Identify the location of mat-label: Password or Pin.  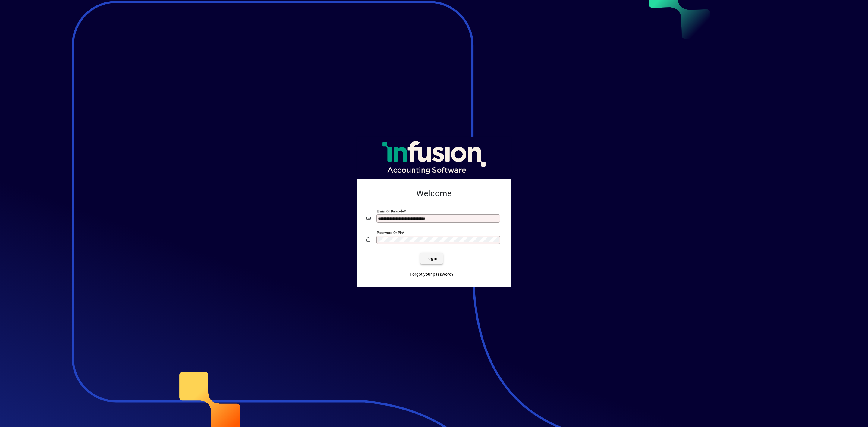
(390, 233).